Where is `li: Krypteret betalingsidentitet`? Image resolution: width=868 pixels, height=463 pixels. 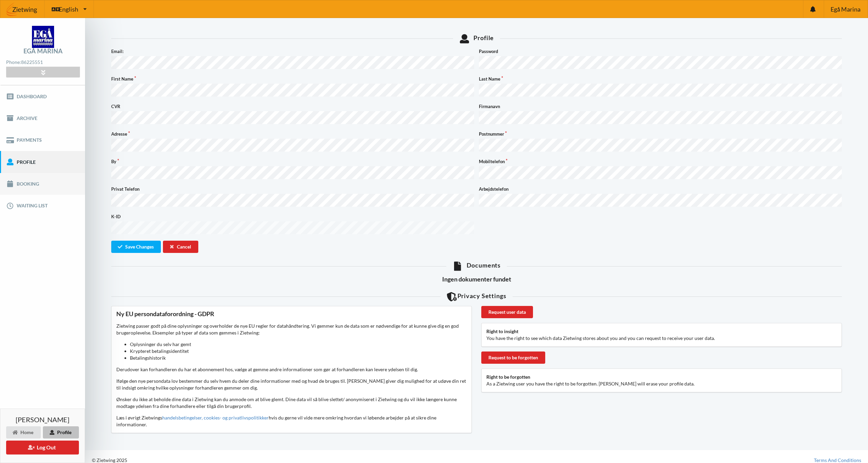
li: Krypteret betalingsidentitet is located at coordinates (298, 351).